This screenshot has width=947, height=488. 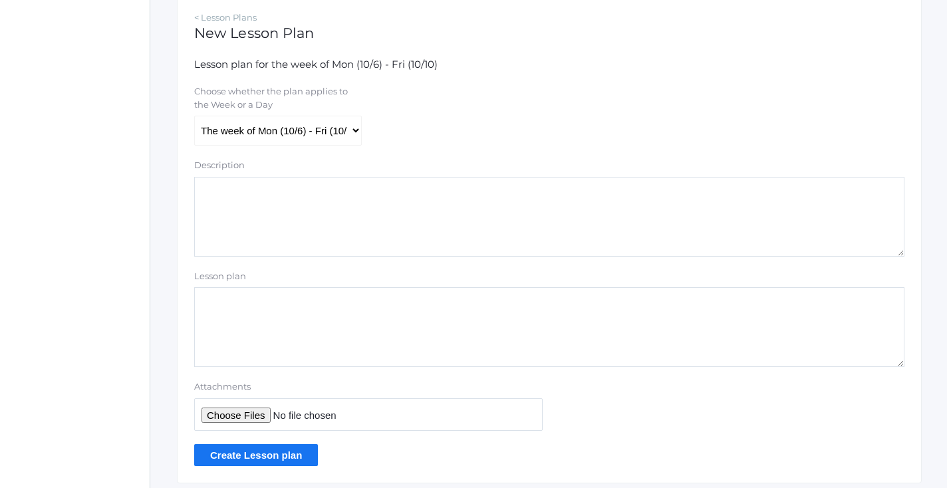 I want to click on label: Choose whether the plan applies to the Week or a Day, so click(x=277, y=98).